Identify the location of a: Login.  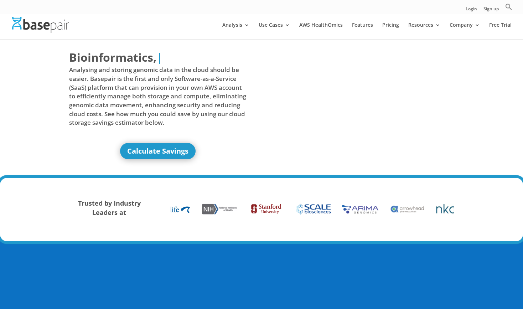
(471, 10).